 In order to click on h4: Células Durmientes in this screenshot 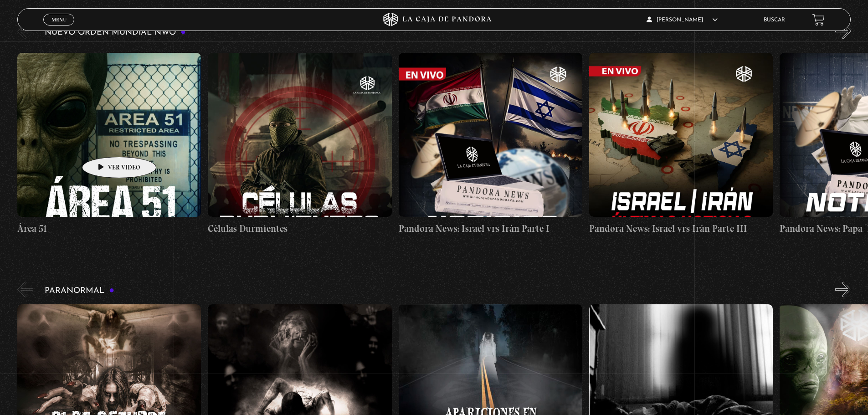, I will do `click(300, 229)`.